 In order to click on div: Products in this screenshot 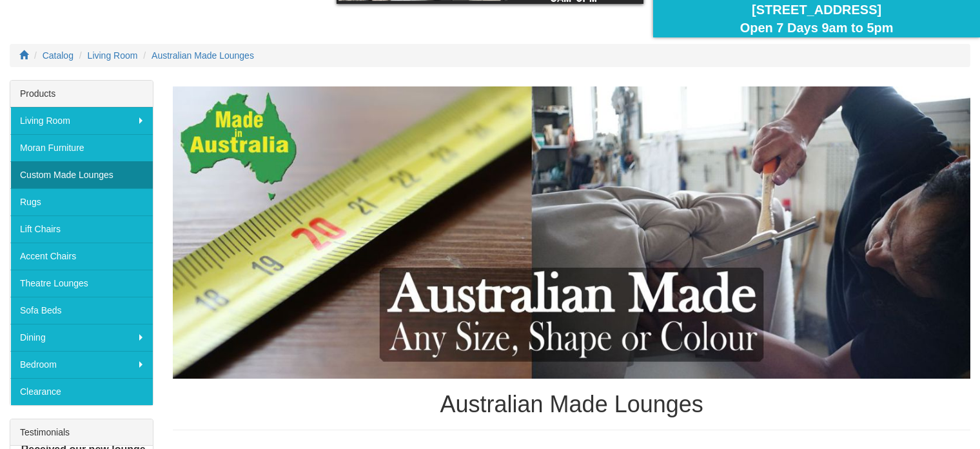, I will do `click(81, 94)`.